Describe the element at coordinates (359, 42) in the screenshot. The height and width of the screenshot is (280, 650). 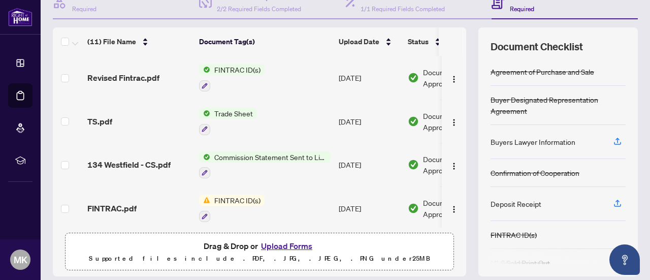
I see `span: Upload Date` at that location.